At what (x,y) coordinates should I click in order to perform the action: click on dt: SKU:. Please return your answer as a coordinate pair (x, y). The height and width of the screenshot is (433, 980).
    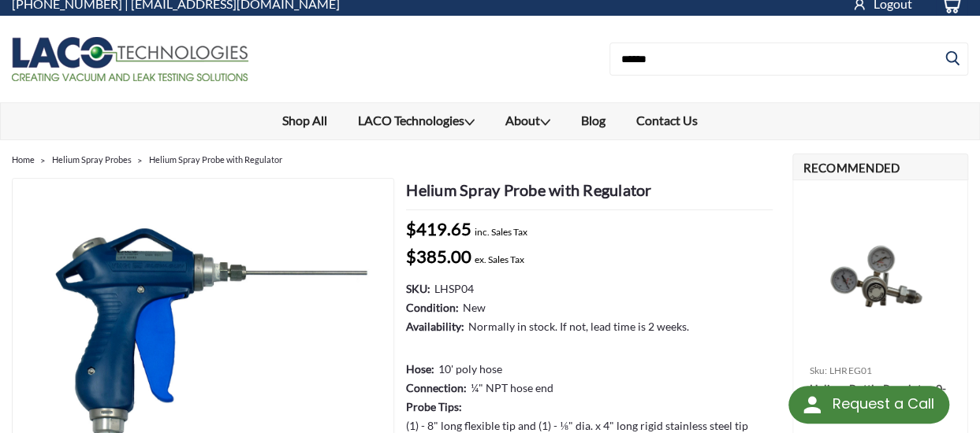
    Looking at the image, I should click on (418, 289).